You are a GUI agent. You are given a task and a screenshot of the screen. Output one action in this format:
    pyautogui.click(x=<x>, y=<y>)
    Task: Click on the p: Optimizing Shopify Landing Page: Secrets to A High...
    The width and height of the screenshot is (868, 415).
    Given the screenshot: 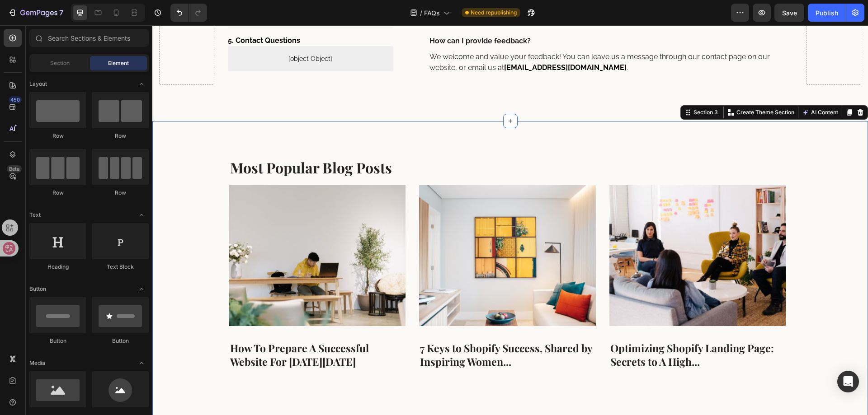 What is the action you would take?
    pyautogui.click(x=545, y=330)
    